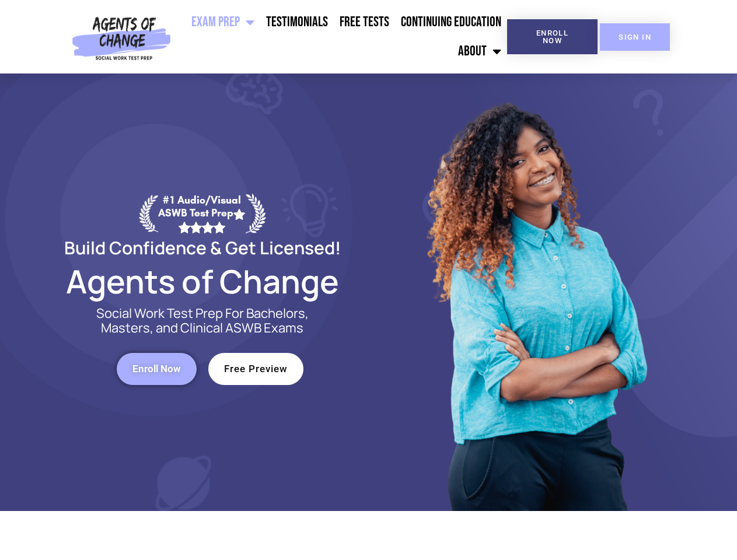  What do you see at coordinates (223, 22) in the screenshot?
I see `a: Exam Prep` at bounding box center [223, 22].